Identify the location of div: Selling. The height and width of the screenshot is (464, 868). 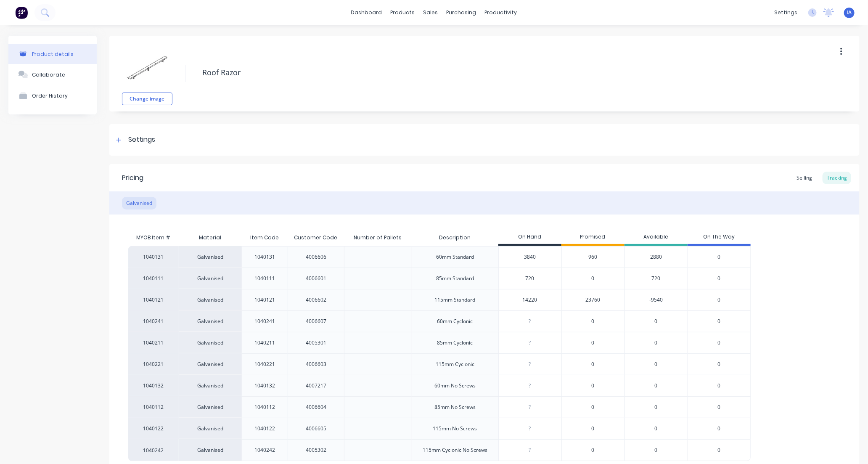
(804, 178).